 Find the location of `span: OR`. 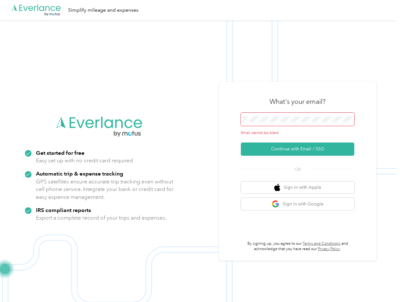

span: OR is located at coordinates (297, 169).